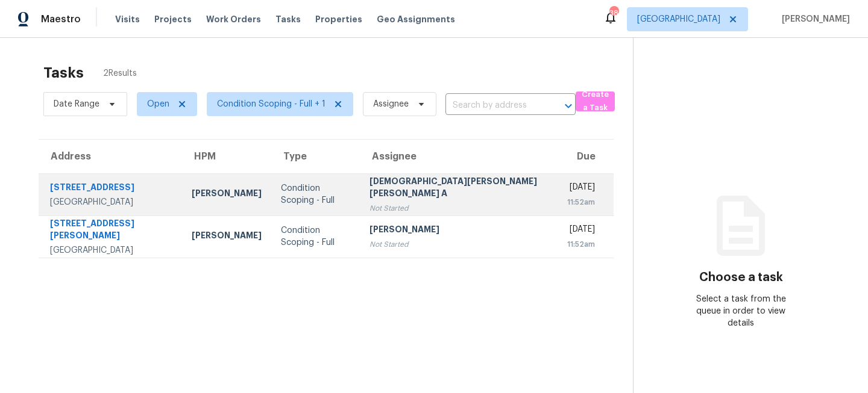 This screenshot has width=868, height=393. I want to click on th: Type, so click(315, 157).